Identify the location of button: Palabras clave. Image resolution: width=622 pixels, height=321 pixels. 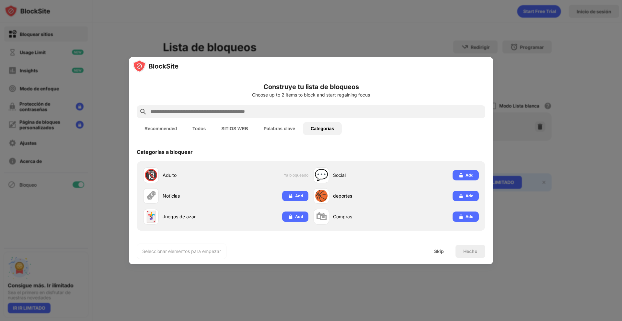
(279, 129).